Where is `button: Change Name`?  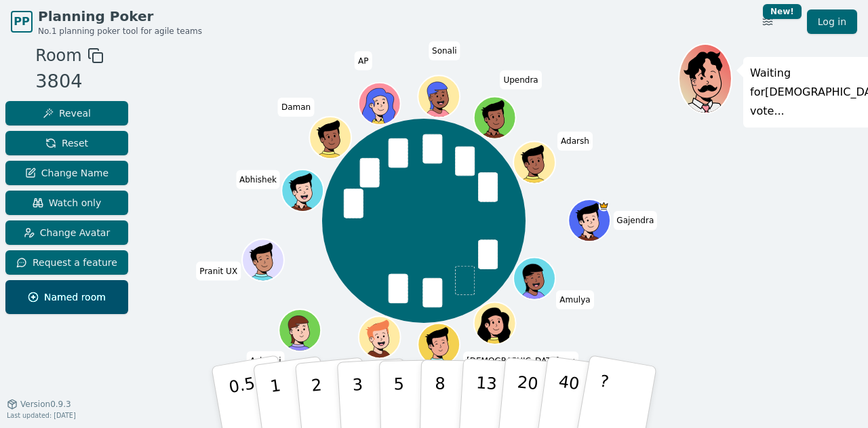 button: Change Name is located at coordinates (66, 174).